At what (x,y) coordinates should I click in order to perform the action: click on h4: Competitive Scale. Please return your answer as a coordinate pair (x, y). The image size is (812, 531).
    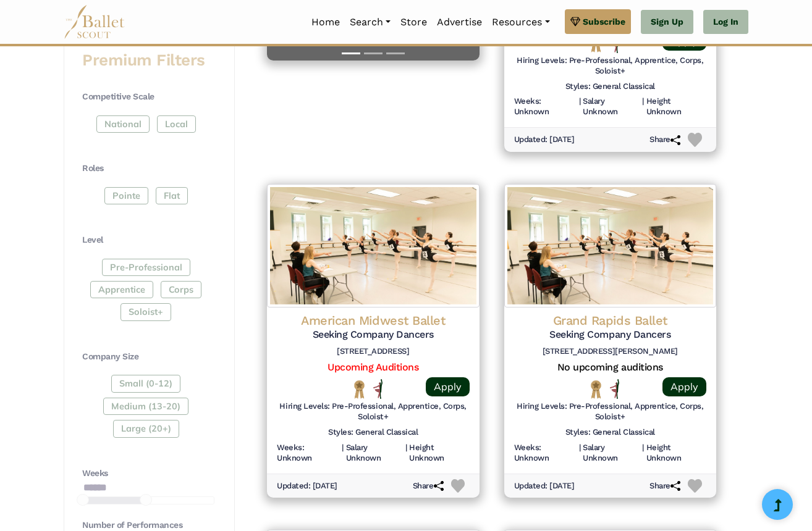
    Looking at the image, I should click on (148, 97).